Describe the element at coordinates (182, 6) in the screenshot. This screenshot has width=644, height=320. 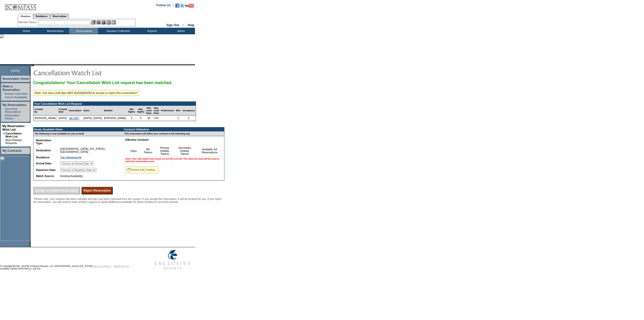
I see `a: Follow us on Twitter` at that location.